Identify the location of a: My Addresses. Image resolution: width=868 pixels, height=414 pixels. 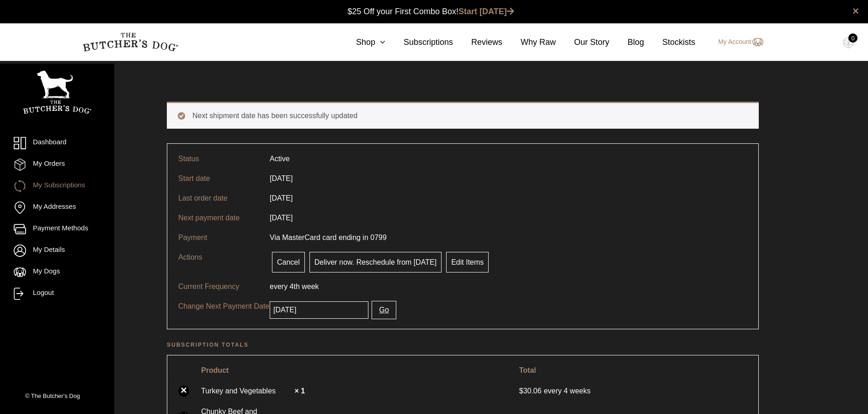
(57, 208).